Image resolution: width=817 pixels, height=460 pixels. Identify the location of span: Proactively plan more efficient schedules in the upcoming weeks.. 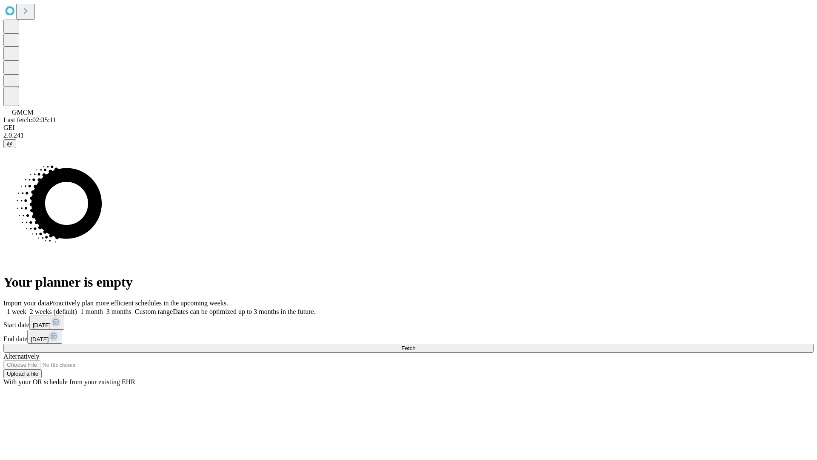
(139, 303).